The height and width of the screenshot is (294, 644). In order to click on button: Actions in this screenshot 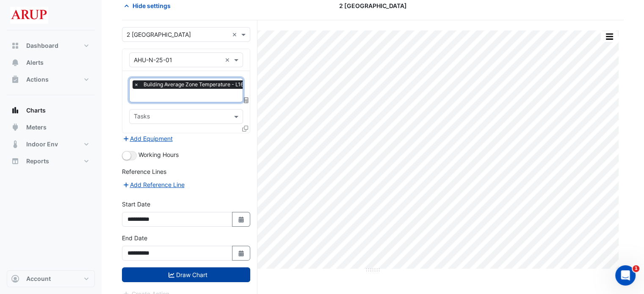, I will do `click(51, 80)`.